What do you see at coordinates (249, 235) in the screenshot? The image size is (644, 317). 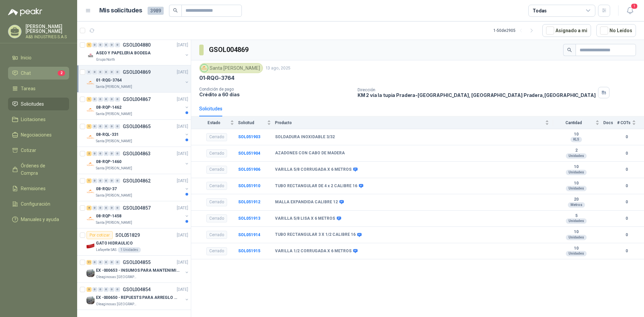 I see `a: SOL051914` at bounding box center [249, 235].